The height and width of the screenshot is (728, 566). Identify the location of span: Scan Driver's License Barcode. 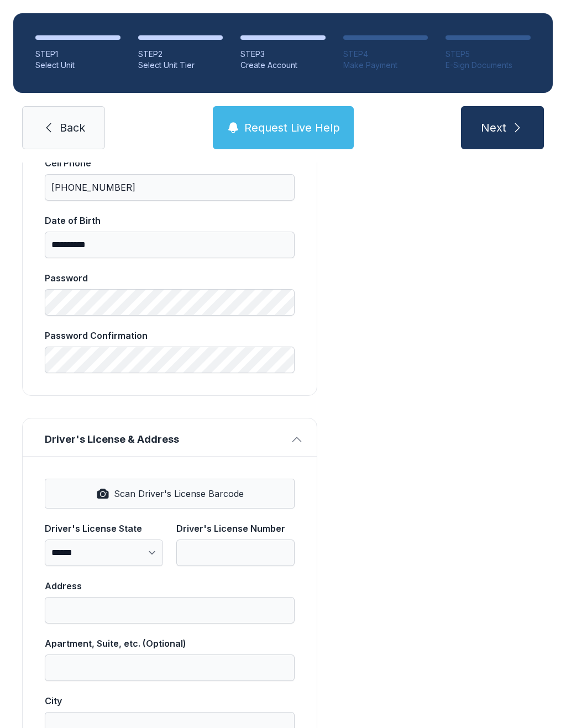
(179, 494).